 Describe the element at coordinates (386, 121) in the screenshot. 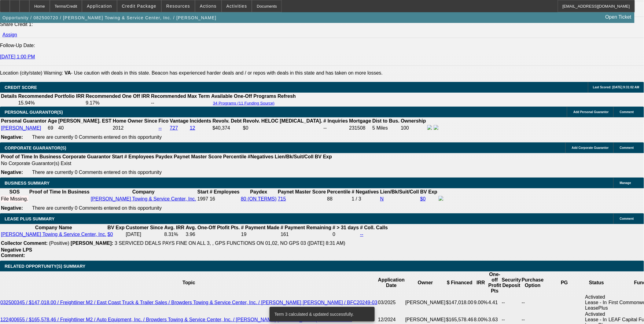

I see `b: Dist to Bus.` at that location.